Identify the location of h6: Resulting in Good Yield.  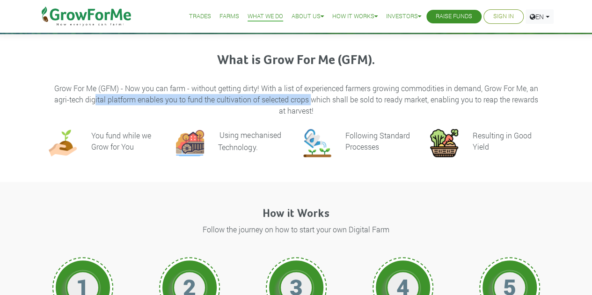
(502, 141).